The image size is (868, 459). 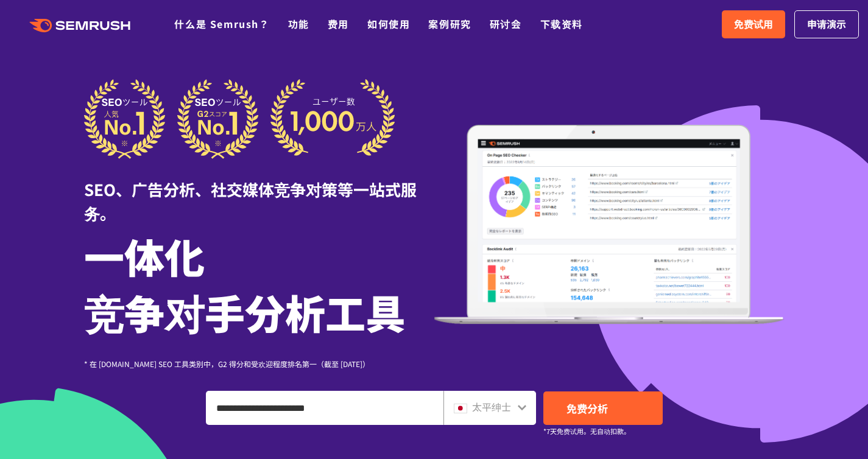 I want to click on font: 免费分析, so click(x=587, y=408).